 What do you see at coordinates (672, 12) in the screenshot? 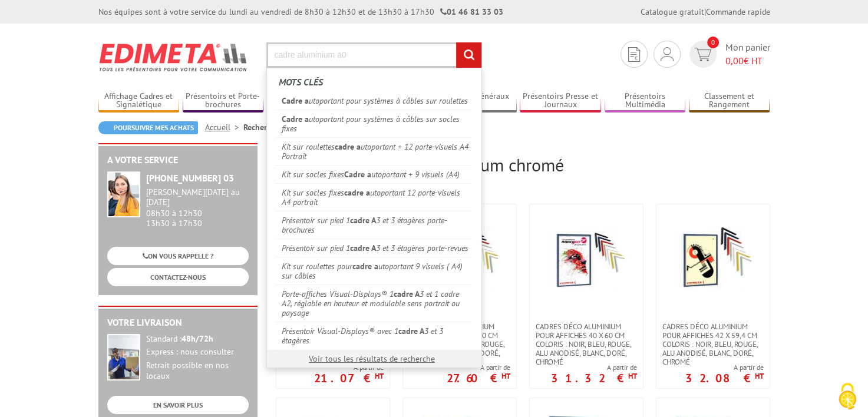
I see `a: Catalogue gratuit` at bounding box center [672, 12].